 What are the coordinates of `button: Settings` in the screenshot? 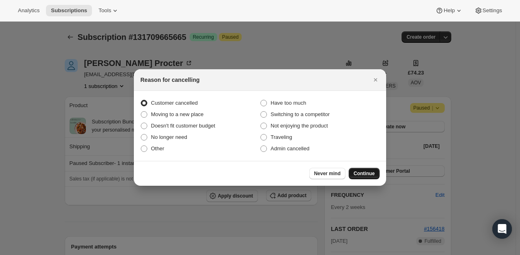 It's located at (489, 11).